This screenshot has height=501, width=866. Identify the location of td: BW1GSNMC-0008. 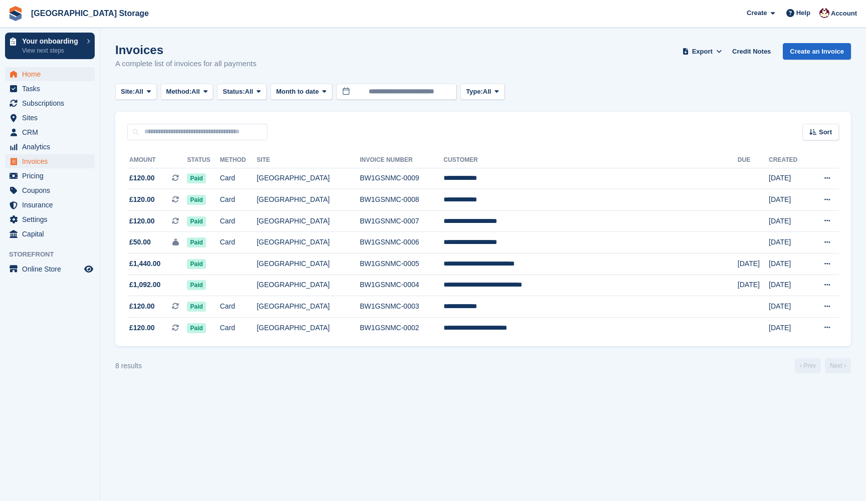
(401, 200).